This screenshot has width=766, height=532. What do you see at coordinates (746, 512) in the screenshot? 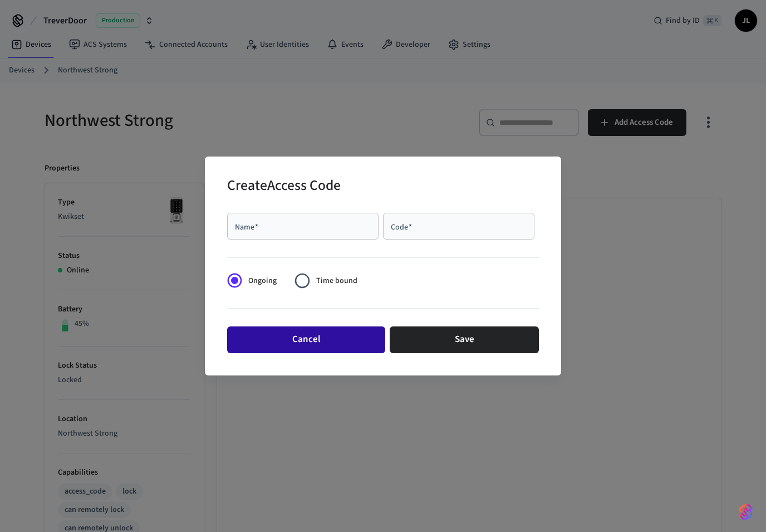
I see `img: SeamLogoGradient.69752ec5.svg` at bounding box center [746, 512].